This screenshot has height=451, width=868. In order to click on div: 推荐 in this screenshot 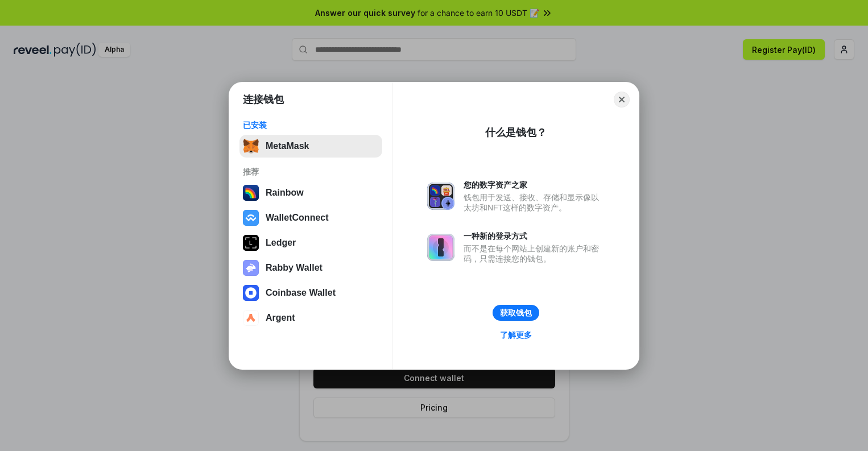, I will do `click(310, 171)`.